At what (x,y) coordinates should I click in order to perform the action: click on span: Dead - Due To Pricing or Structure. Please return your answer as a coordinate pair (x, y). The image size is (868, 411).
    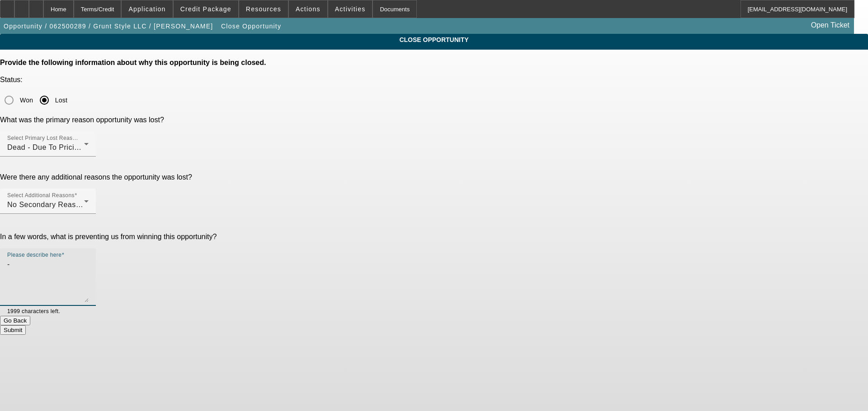
    Looking at the image, I should click on (66, 147).